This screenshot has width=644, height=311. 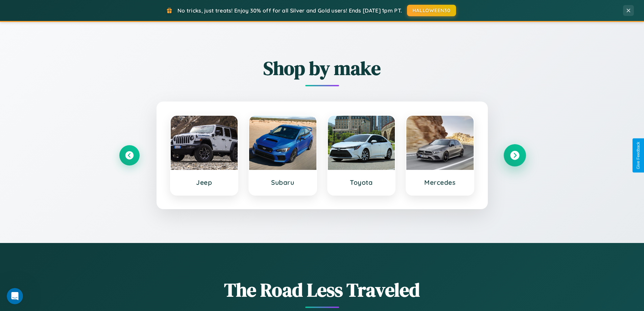 What do you see at coordinates (638, 155) in the screenshot?
I see `div: Give Feedback` at bounding box center [638, 155].